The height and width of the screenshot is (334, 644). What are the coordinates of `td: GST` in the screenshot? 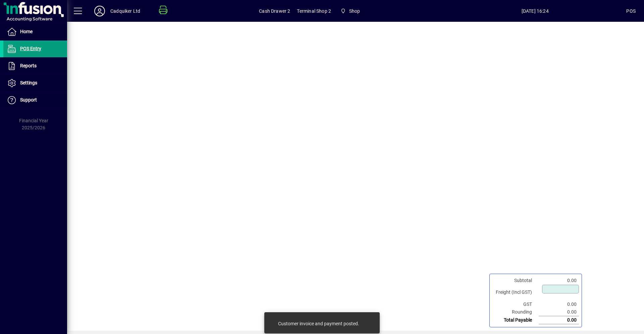 It's located at (516, 304).